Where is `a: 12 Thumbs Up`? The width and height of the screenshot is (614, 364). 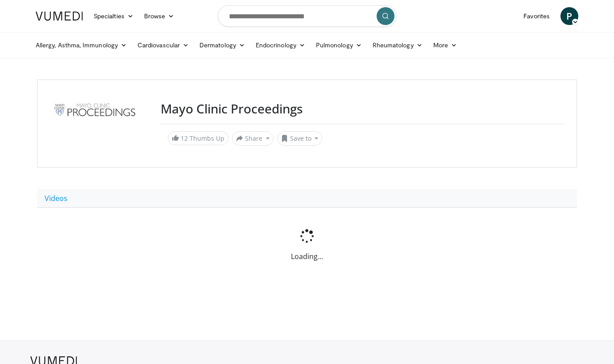 a: 12 Thumbs Up is located at coordinates (198, 138).